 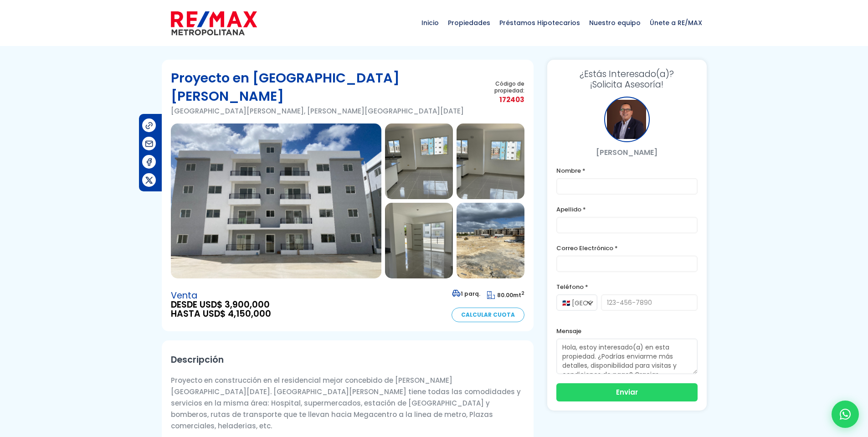 I want to click on span: HASTA USD$ 4,150,000, so click(x=221, y=314).